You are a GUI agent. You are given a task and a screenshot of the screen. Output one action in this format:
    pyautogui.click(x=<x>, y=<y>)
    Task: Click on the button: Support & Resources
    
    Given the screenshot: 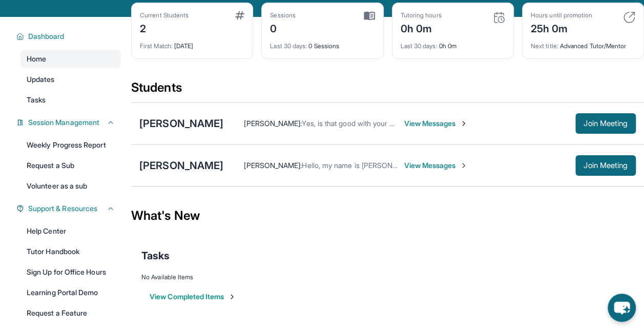 What is the action you would take?
    pyautogui.click(x=69, y=208)
    